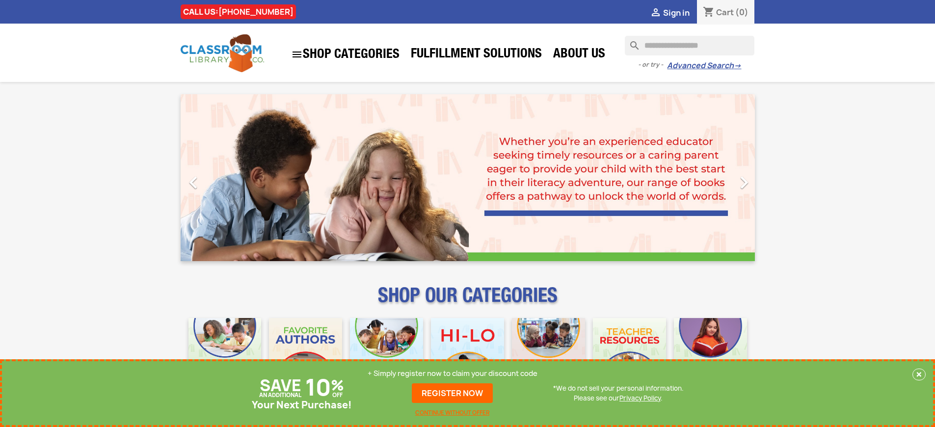 This screenshot has width=935, height=427. Describe the element at coordinates (652, 65) in the screenshot. I see `span: - or try -` at that location.